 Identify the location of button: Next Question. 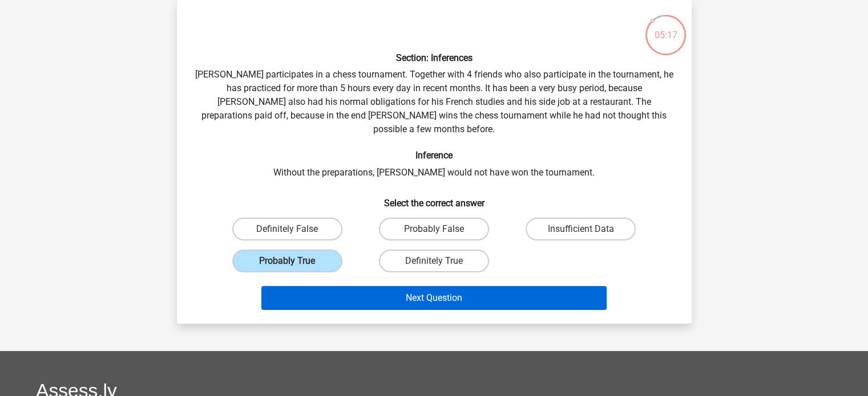
(434, 298).